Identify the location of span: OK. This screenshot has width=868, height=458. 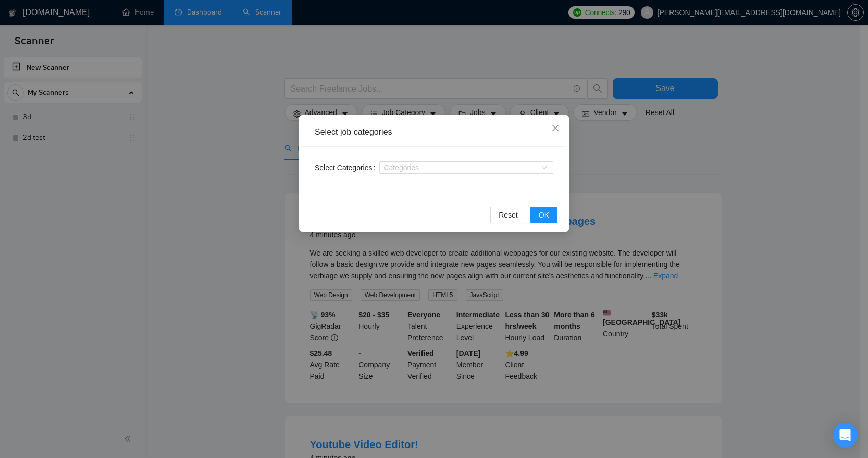
(544, 215).